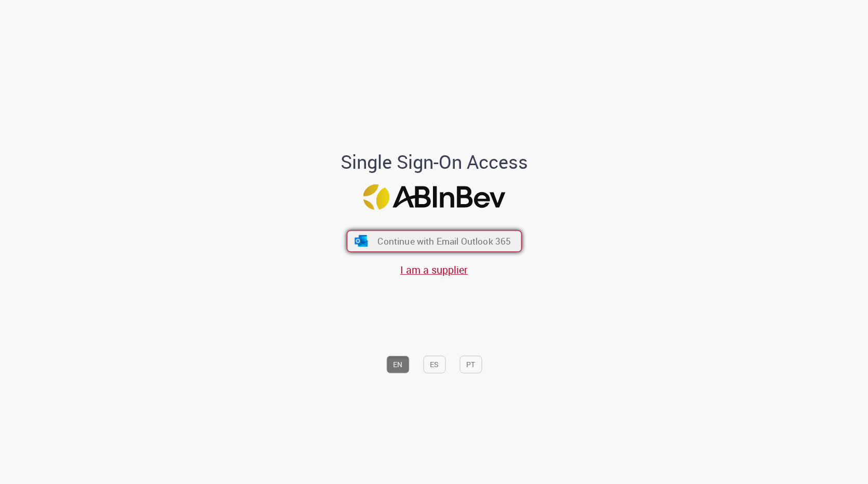  What do you see at coordinates (434, 269) in the screenshot?
I see `span: I am a supplier` at bounding box center [434, 269].